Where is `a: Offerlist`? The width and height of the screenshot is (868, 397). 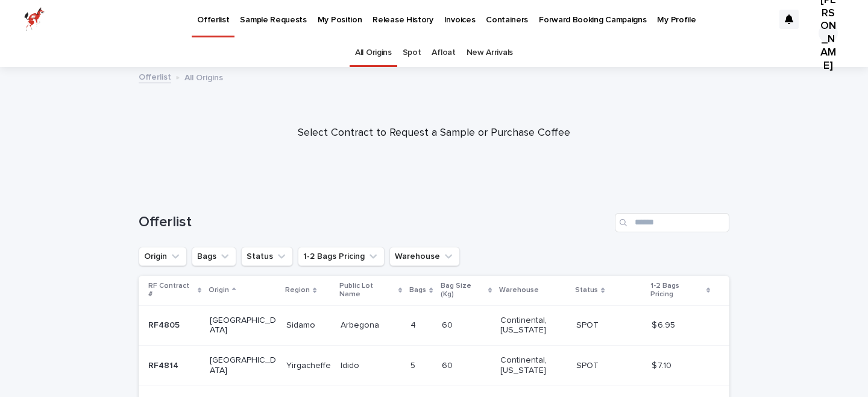 a: Offerlist is located at coordinates (155, 76).